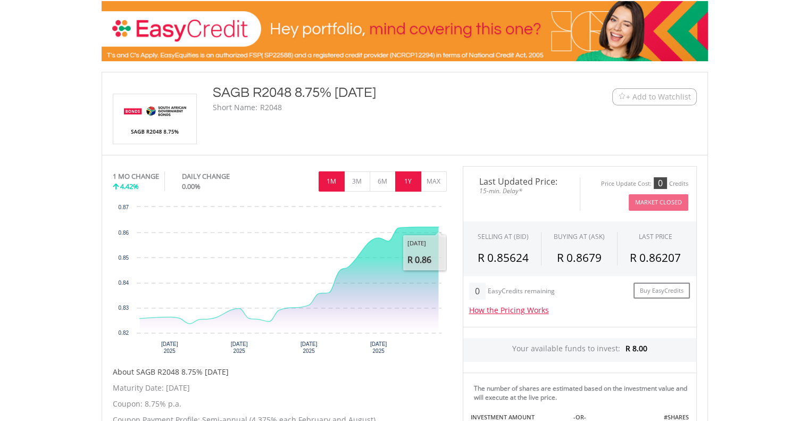  What do you see at coordinates (433, 181) in the screenshot?
I see `button: MAX` at bounding box center [433, 181].